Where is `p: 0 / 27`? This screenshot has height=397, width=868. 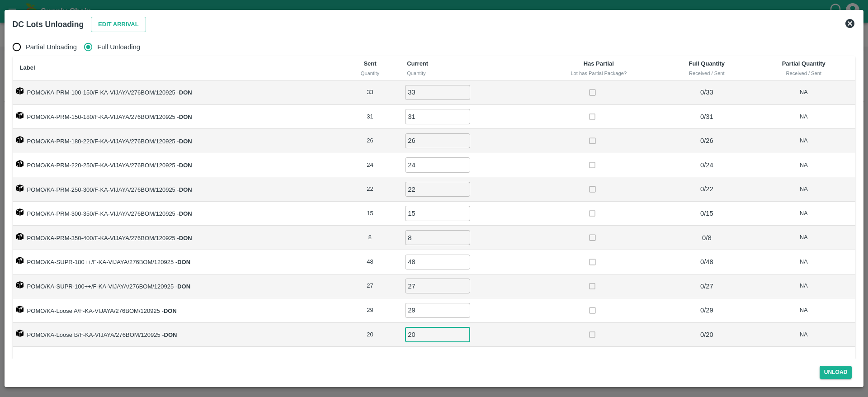 p: 0 / 27 is located at coordinates (706, 286).